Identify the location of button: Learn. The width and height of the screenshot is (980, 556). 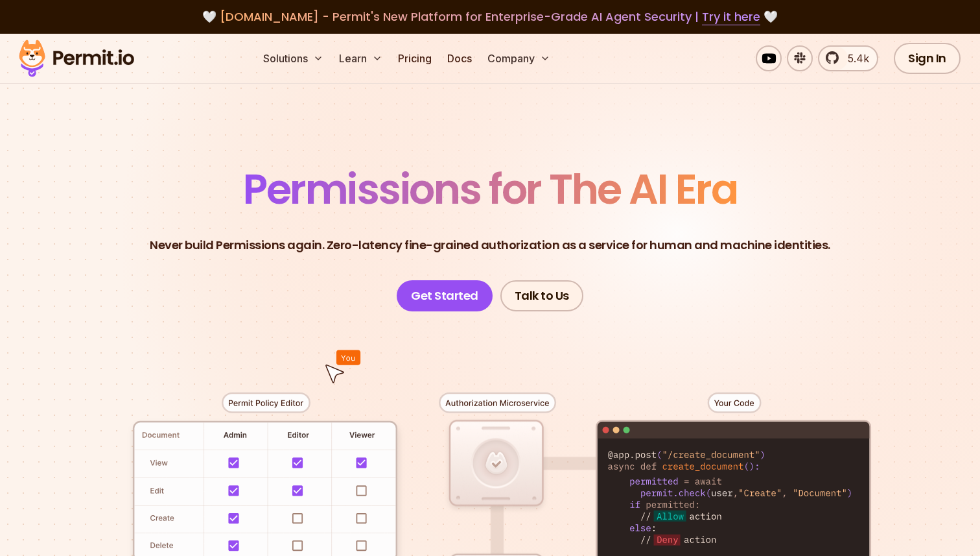
(361, 59).